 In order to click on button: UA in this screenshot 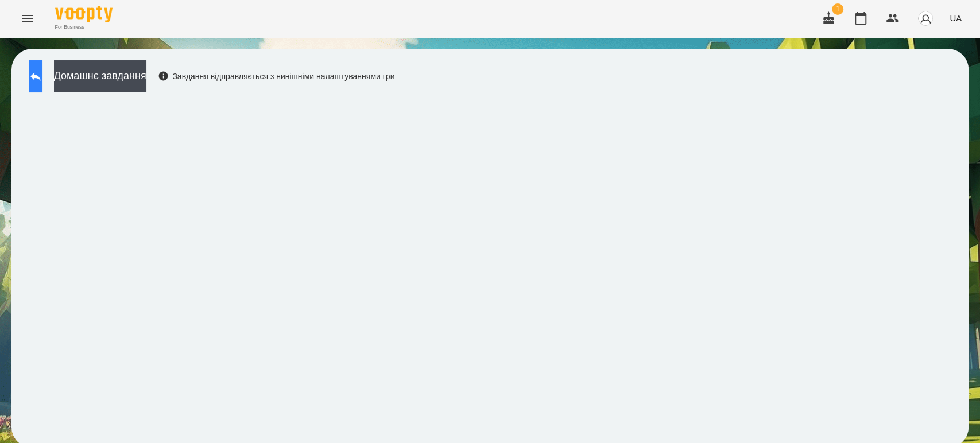, I will do `click(956, 17)`.